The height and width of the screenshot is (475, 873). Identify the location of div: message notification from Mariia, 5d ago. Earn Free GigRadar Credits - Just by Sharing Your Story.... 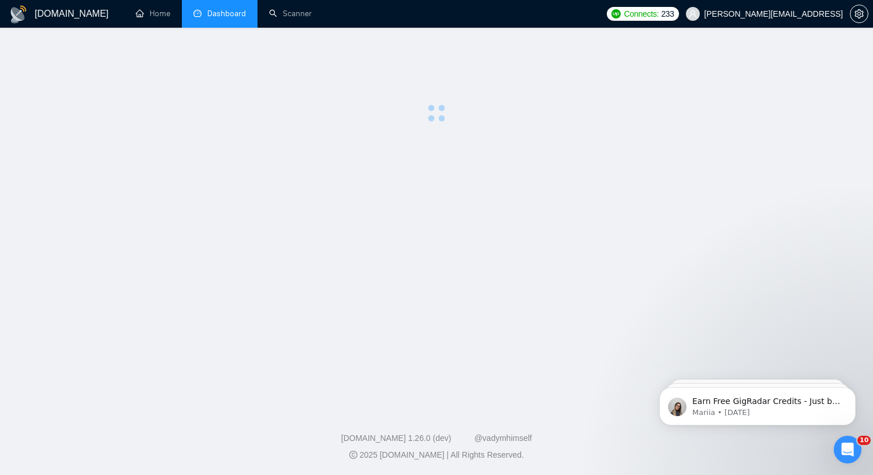
(115, 43).